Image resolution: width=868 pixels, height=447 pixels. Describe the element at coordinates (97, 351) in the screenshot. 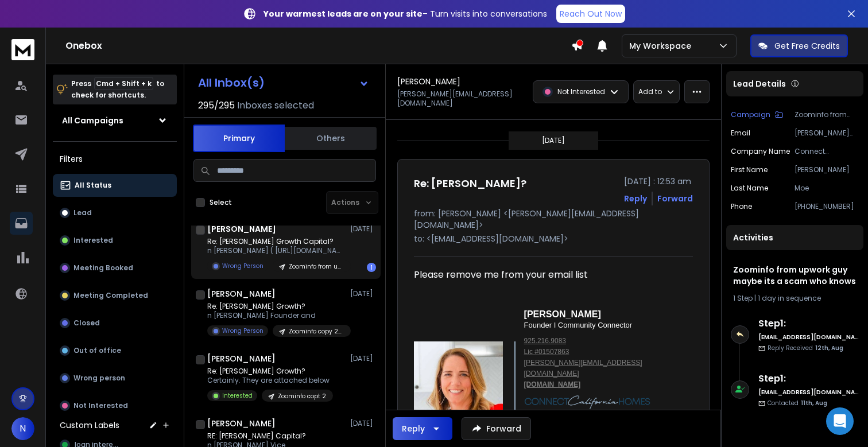

I see `p: Out of office` at that location.